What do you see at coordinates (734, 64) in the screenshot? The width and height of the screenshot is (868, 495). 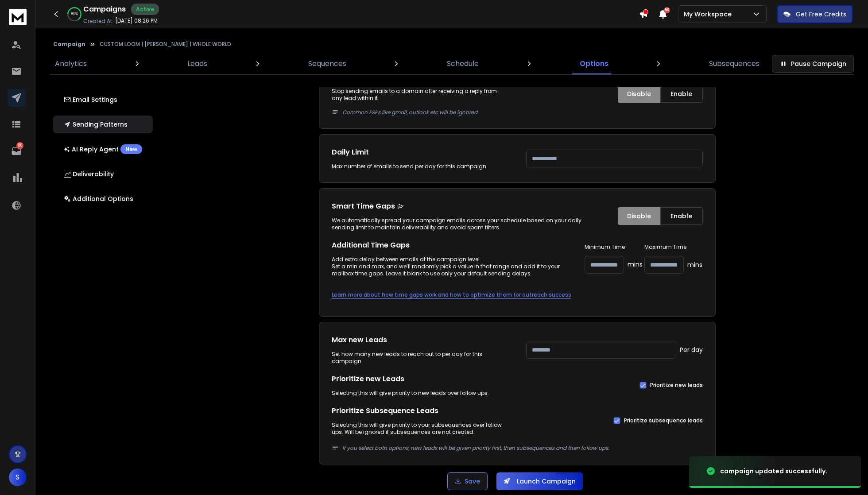 I see `a: Subsequences` at bounding box center [734, 64].